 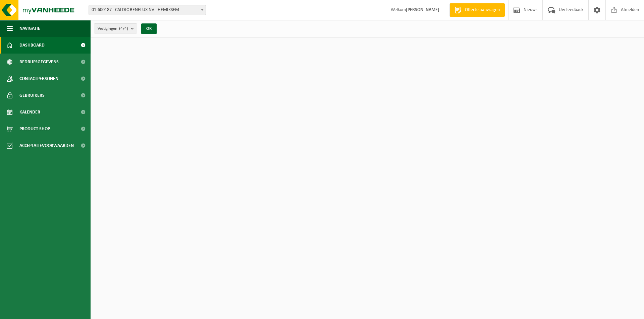 What do you see at coordinates (149, 29) in the screenshot?
I see `button: OK` at bounding box center [149, 29].